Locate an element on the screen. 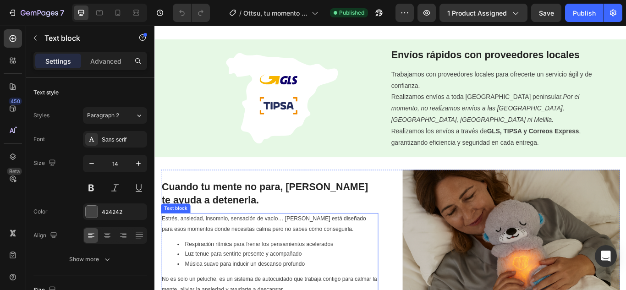  span: Save is located at coordinates (546, 13).